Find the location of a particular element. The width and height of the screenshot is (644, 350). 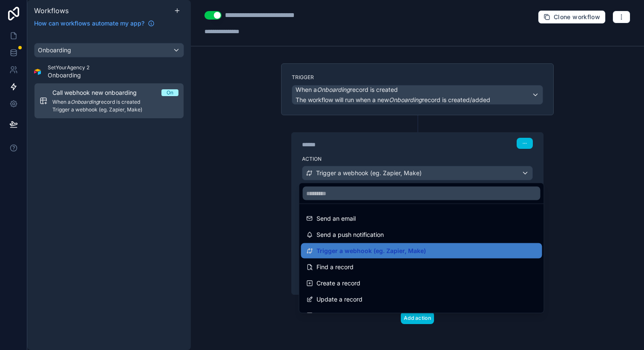

span: Find a record is located at coordinates (335, 267).